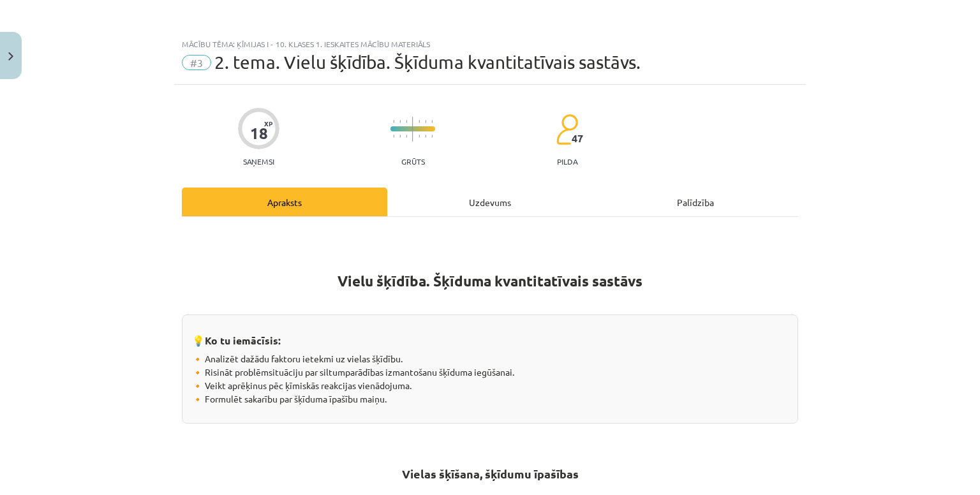  What do you see at coordinates (577, 139) in the screenshot?
I see `span: 47` at bounding box center [577, 139].